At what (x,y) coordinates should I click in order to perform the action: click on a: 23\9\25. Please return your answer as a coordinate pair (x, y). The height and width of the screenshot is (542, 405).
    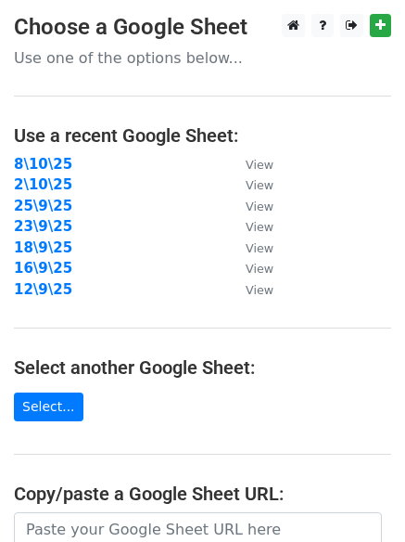
    Looking at the image, I should click on (43, 226).